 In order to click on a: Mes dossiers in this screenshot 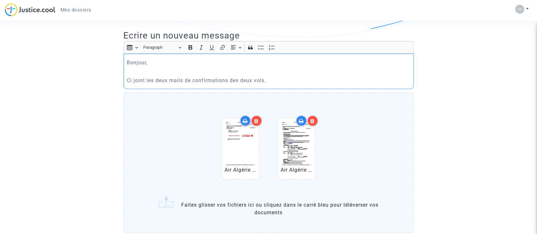, I will do `click(76, 10)`.